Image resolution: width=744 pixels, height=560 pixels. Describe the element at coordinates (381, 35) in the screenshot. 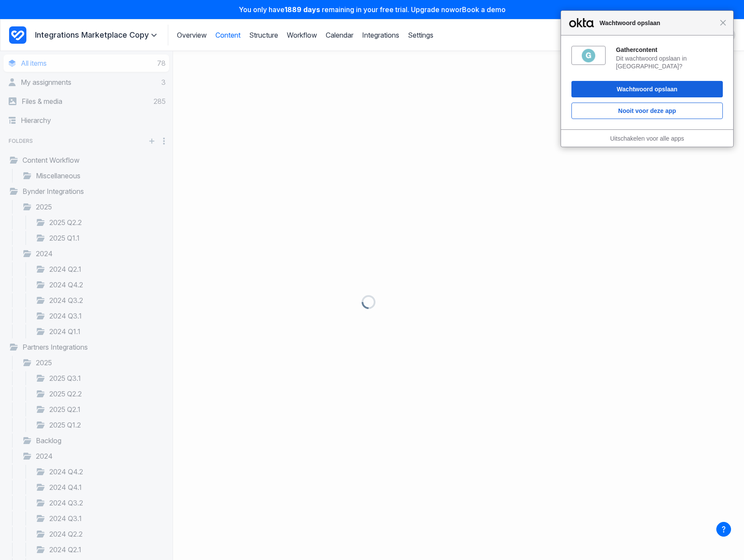

I see `a: Integrations` at that location.